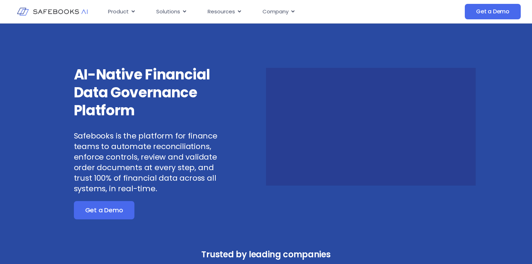  I want to click on h3: Trusted by leading companies, so click(266, 255).